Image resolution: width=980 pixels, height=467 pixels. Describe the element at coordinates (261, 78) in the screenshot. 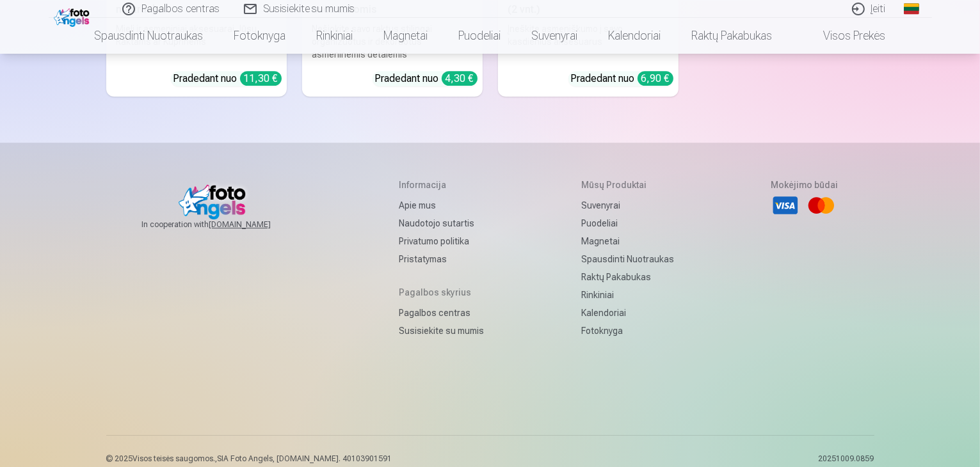

I see `div: 11,30 €` at that location.